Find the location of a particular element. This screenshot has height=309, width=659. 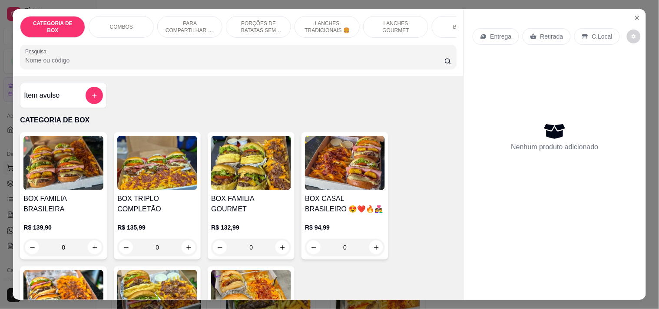

p: PORÇÕES DE BATATAS SEM FRESCURA 🍟🔥 is located at coordinates (258, 27).